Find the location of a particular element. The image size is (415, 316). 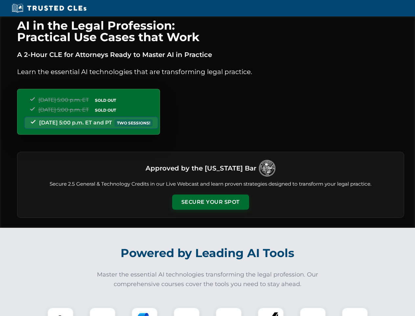

p: A 2-Hour CLE for Attorneys Ready to Master AI in Practice is located at coordinates (211, 55).